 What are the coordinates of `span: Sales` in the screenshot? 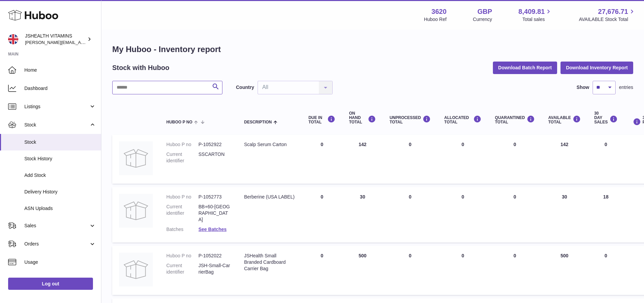 It's located at (56, 226).